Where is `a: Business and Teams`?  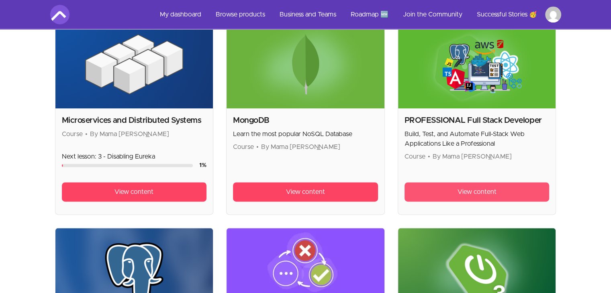 a: Business and Teams is located at coordinates (308, 14).